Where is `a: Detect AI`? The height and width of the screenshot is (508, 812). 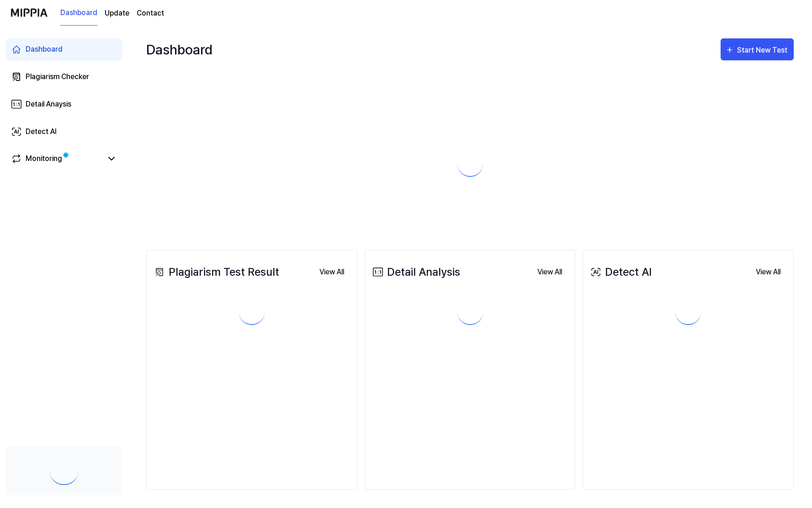
a: Detect AI is located at coordinates (64, 132).